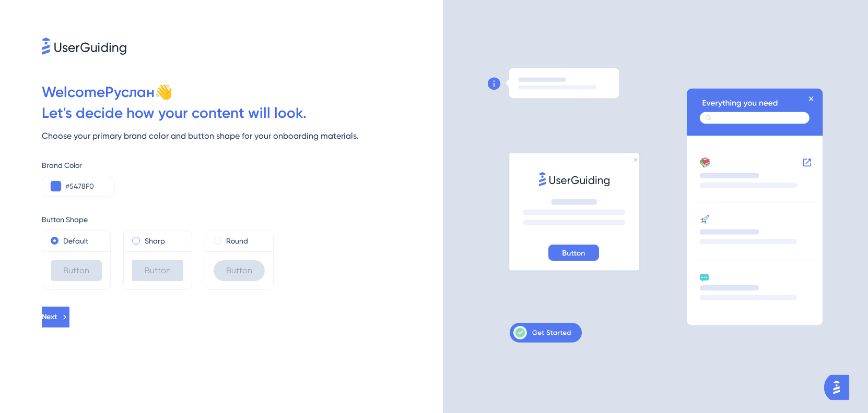  What do you see at coordinates (242, 113) in the screenshot?
I see `div: Let ' s decide how your content will look.` at bounding box center [242, 113].